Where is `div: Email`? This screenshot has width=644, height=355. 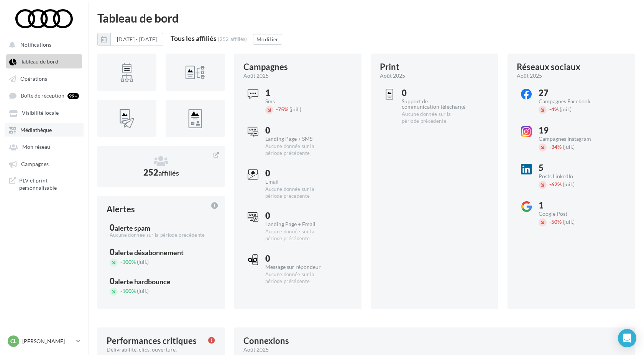
div: Email is located at coordinates (297, 182).